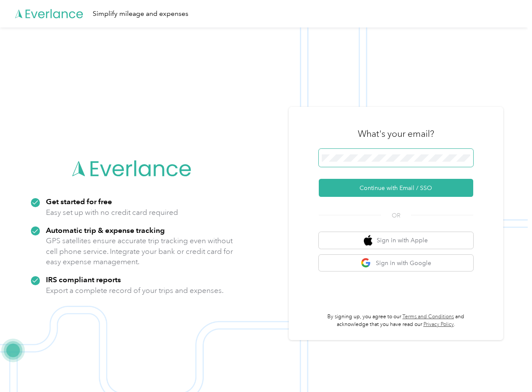 The width and height of the screenshot is (532, 392). I want to click on a: Terms and Conditions, so click(428, 316).